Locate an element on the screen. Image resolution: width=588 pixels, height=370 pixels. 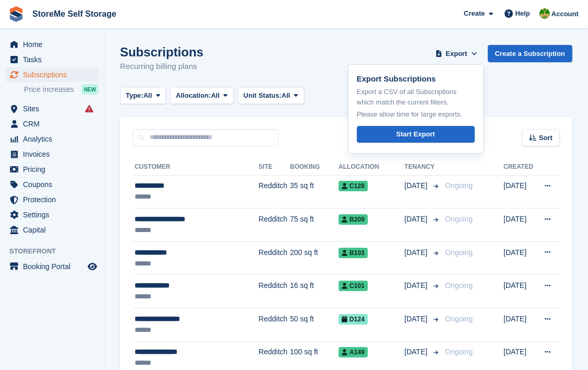
button: Export is located at coordinates (457, 53).